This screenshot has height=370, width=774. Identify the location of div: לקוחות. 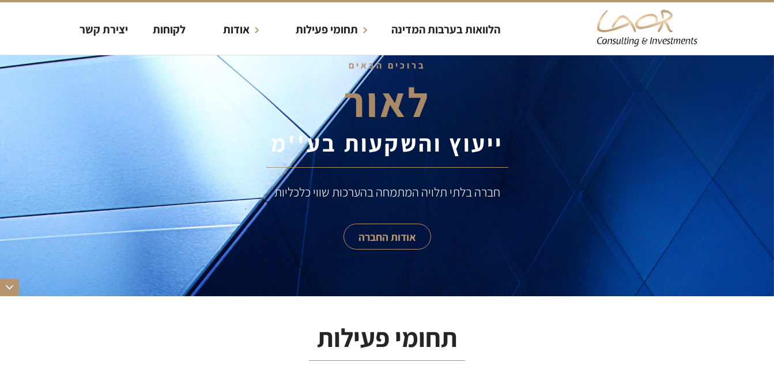
(169, 29).